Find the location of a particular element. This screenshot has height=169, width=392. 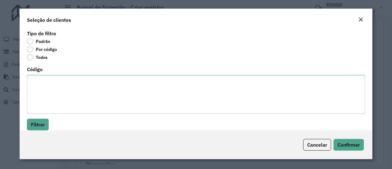

label: Todos is located at coordinates (37, 57).